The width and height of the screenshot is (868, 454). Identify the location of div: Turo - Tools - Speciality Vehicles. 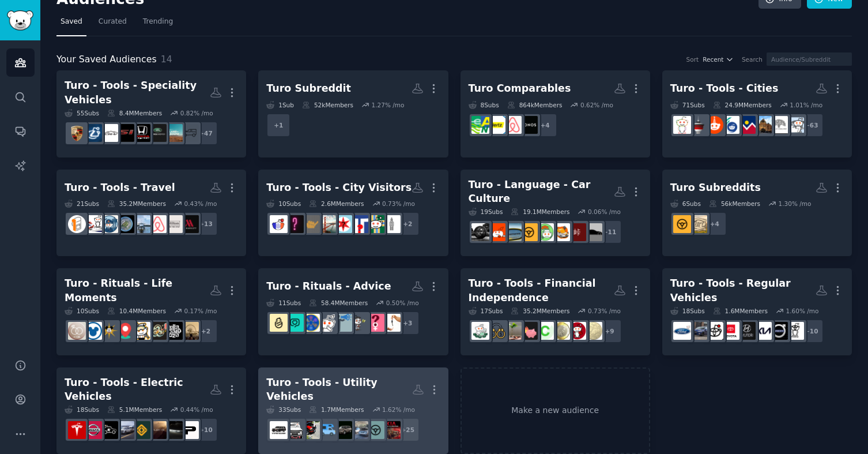
(138, 92).